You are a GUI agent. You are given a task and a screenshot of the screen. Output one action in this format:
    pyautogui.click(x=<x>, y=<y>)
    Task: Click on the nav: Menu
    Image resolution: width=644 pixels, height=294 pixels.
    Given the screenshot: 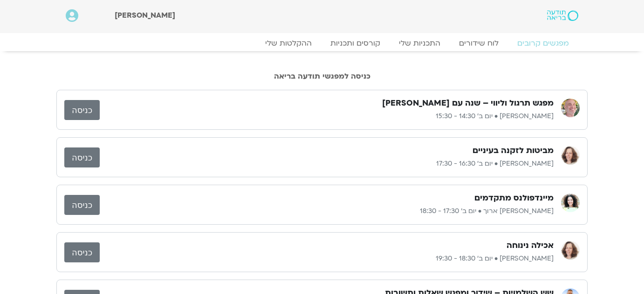 What is the action you would take?
    pyautogui.click(x=322, y=43)
    